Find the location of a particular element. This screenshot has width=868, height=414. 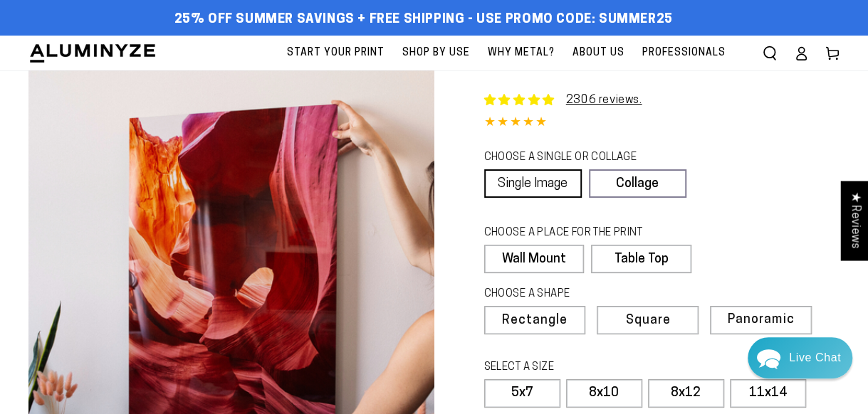

label: 5x7 is located at coordinates (522, 393).